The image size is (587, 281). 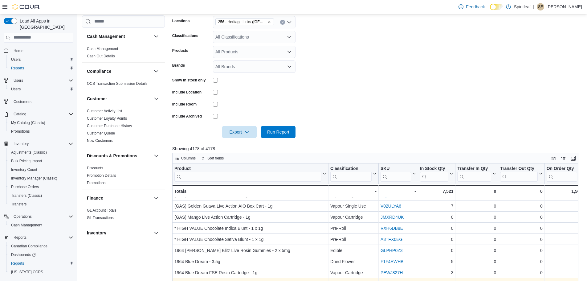 What do you see at coordinates (41, 187) in the screenshot?
I see `button: Purchase Orders` at bounding box center [41, 187].